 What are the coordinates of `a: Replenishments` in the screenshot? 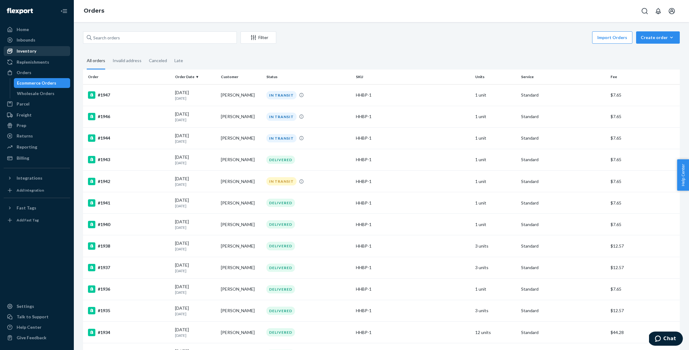 It's located at (37, 62).